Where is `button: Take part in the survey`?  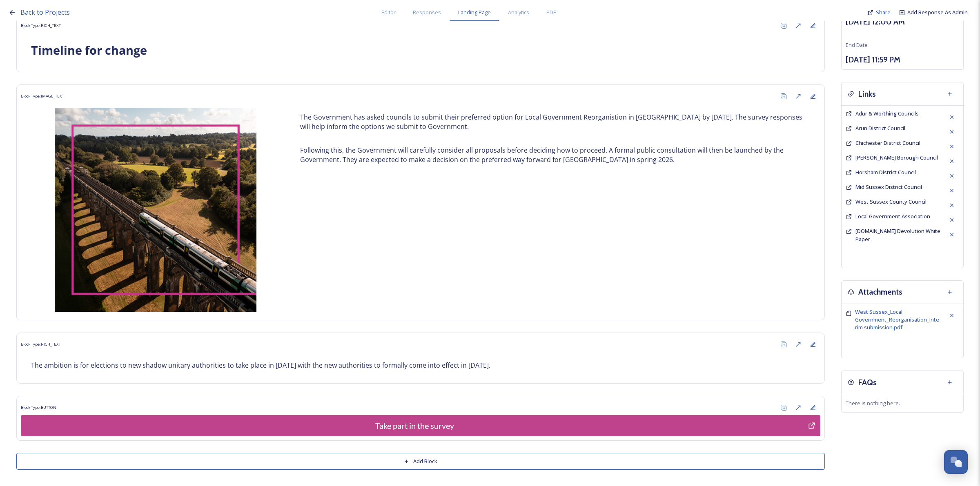
button: Take part in the survey is located at coordinates (421, 425).